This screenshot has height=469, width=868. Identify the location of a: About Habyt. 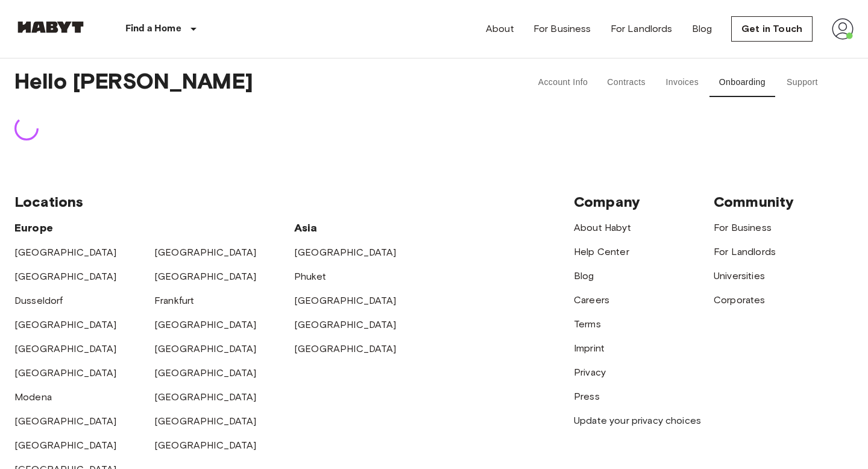
(603, 227).